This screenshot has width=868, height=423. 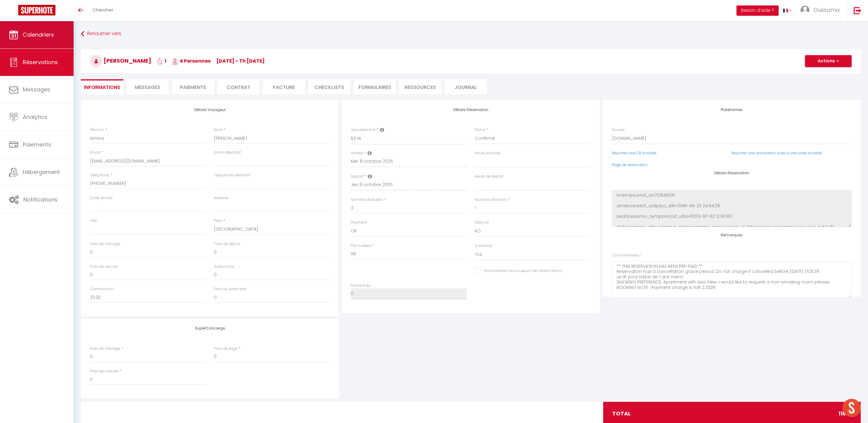 What do you see at coordinates (480, 130) in the screenshot?
I see `label: Statut` at bounding box center [480, 130].